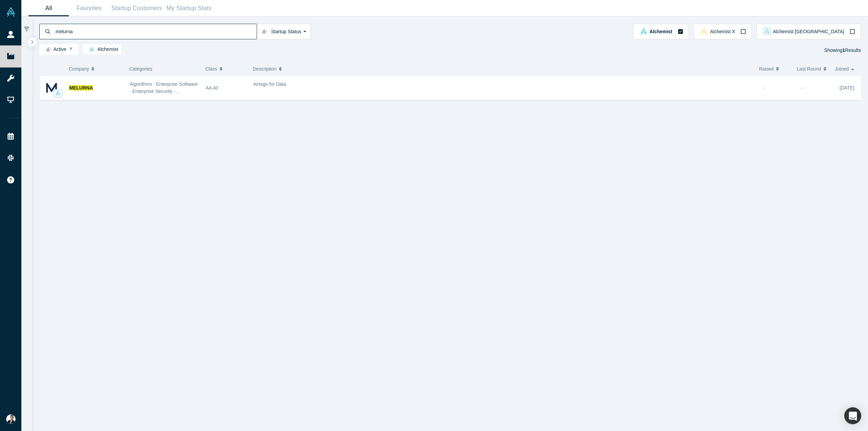  What do you see at coordinates (812, 69) in the screenshot?
I see `button: Last Round` at bounding box center [812, 69].